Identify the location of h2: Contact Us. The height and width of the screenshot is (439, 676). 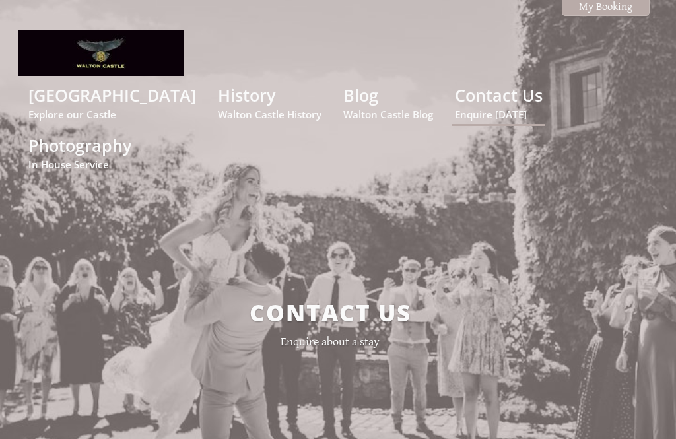
(329, 312).